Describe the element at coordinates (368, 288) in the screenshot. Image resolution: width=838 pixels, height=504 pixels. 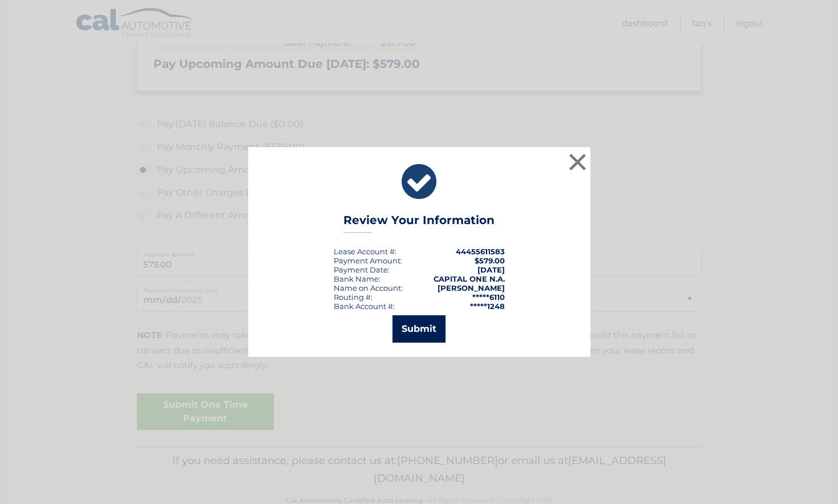
I see `div: Name on Account:` at that location.